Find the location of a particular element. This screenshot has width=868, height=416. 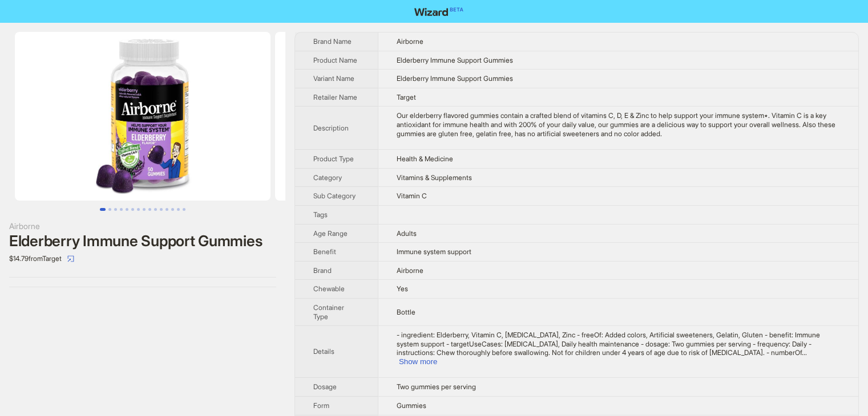

div: Elderberry Immune Support Gummies is located at coordinates (143, 241).